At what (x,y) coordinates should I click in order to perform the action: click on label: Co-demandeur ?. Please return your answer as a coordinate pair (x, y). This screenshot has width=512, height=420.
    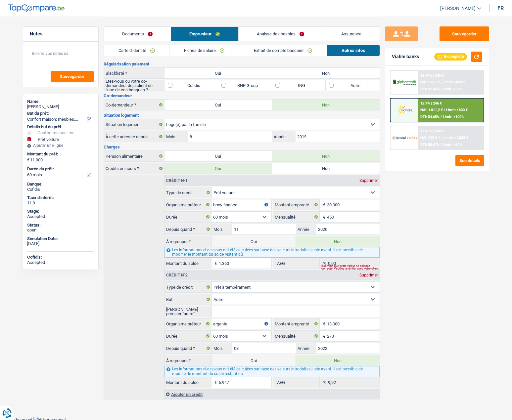
    Looking at the image, I should click on (134, 105).